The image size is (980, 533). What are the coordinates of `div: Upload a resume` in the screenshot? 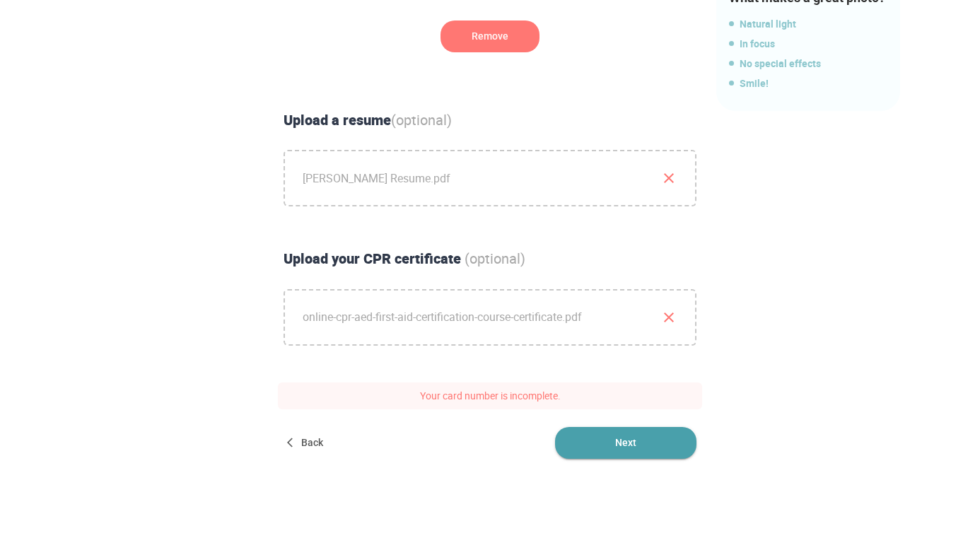 It's located at (490, 120).